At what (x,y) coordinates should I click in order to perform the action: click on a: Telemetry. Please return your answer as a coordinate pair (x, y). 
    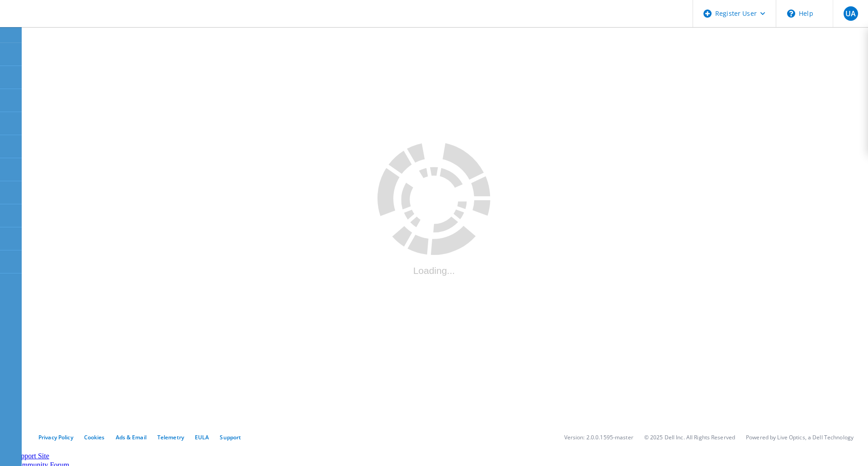
    Looking at the image, I should click on (171, 437).